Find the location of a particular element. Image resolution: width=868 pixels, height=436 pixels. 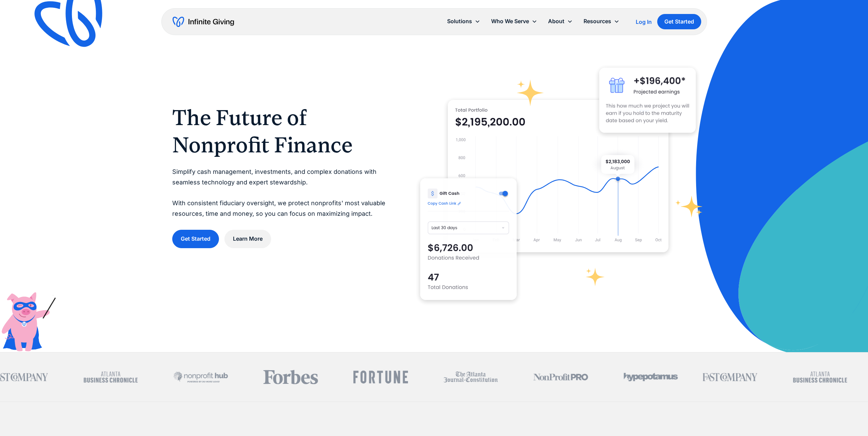

a: Learn More is located at coordinates (248, 239).